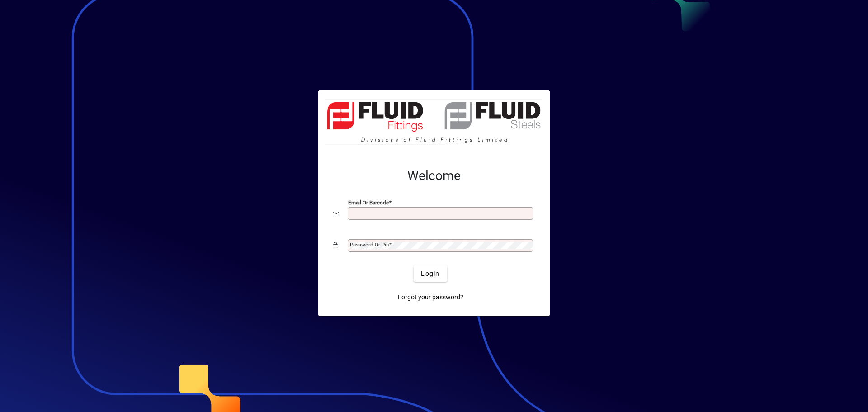 This screenshot has width=868, height=412. Describe the element at coordinates (434, 176) in the screenshot. I see `h2: Welcome` at that location.